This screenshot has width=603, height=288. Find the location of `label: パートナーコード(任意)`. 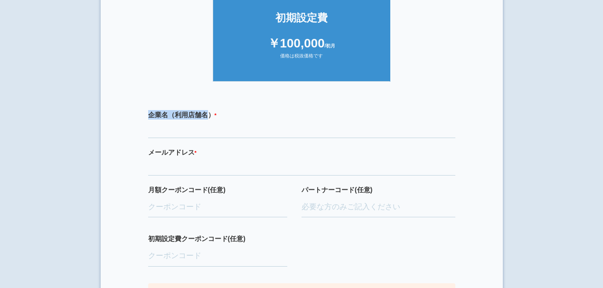

label: パートナーコード(任意) is located at coordinates (378, 190).